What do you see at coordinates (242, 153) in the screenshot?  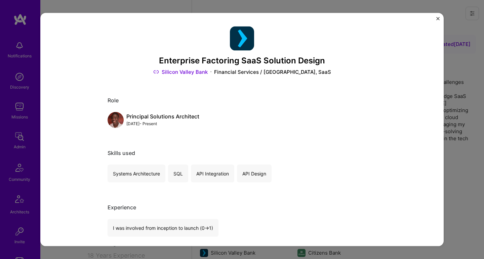 I see `div: Skills used` at bounding box center [242, 153].